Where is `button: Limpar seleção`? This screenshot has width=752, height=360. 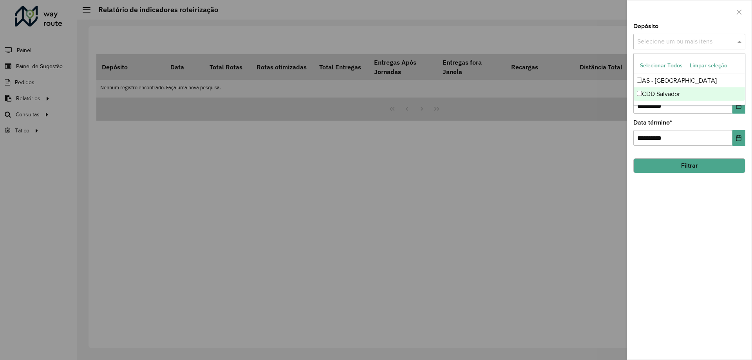
button: Limpar seleção is located at coordinates (709, 65).